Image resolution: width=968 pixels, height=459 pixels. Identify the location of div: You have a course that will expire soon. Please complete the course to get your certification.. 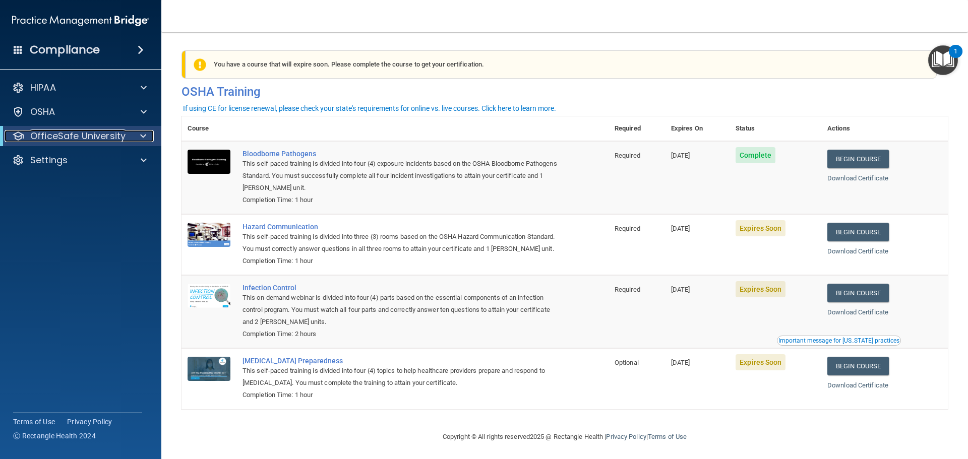
(561, 65).